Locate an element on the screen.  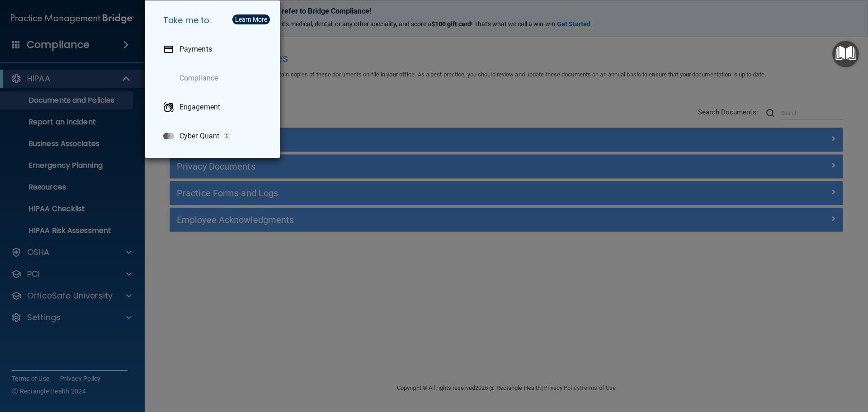
a: Cyber Quant is located at coordinates (214, 136).